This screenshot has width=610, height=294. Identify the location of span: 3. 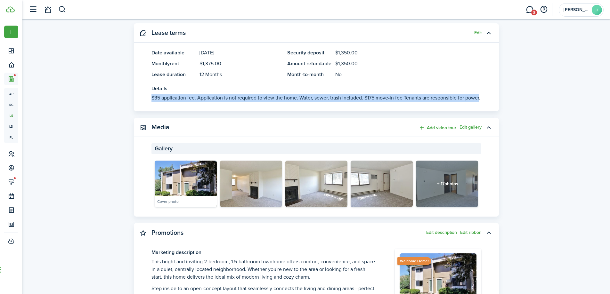
(534, 12).